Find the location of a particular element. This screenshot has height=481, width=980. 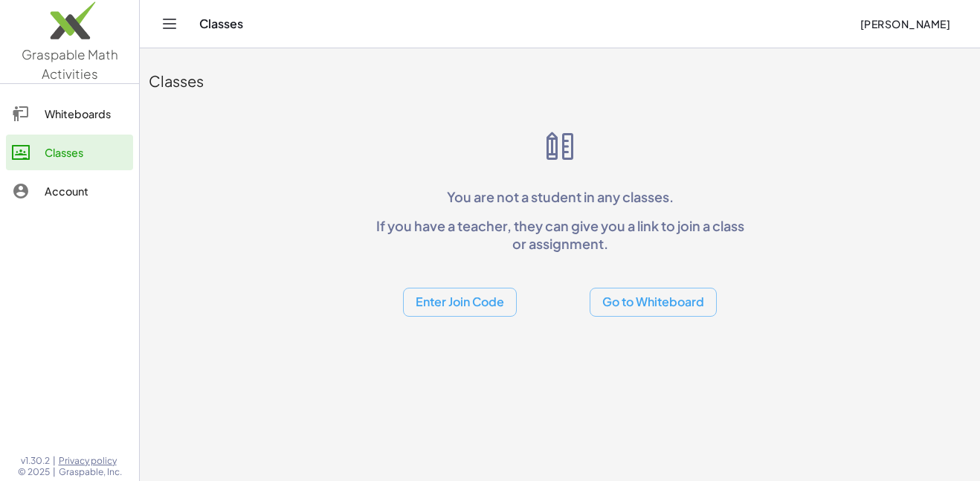

a: Whiteboards is located at coordinates (69, 114).